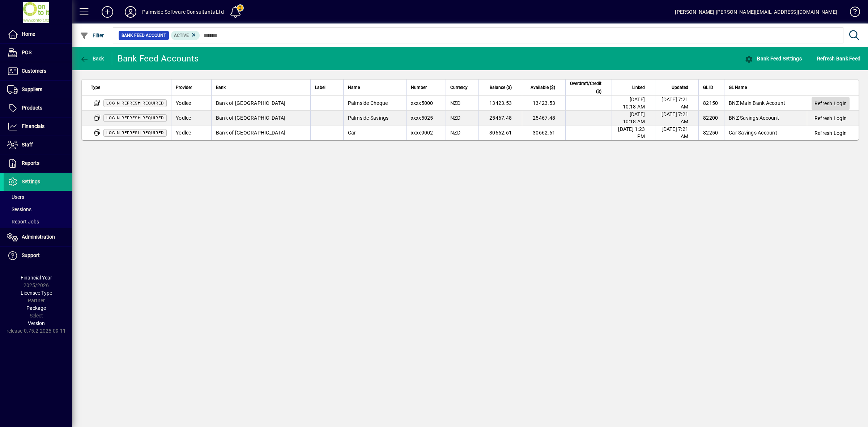 Image resolution: width=868 pixels, height=427 pixels. What do you see at coordinates (38, 127) in the screenshot?
I see `a: Financials` at bounding box center [38, 127].